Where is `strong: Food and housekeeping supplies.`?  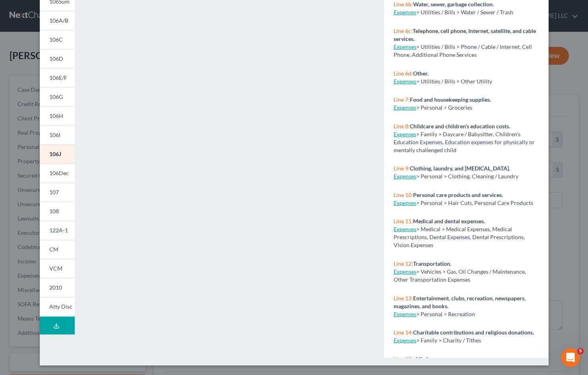 strong: Food and housekeeping supplies. is located at coordinates (450, 99).